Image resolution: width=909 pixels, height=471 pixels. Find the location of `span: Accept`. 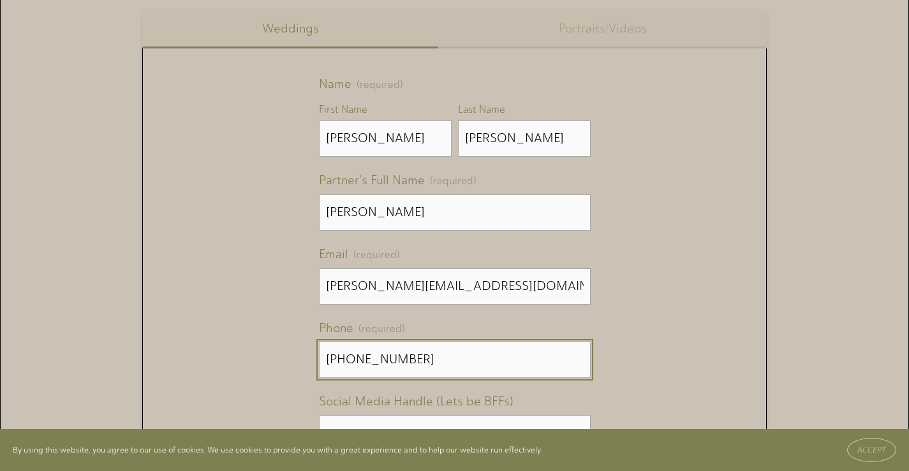

span: Accept is located at coordinates (871, 450).